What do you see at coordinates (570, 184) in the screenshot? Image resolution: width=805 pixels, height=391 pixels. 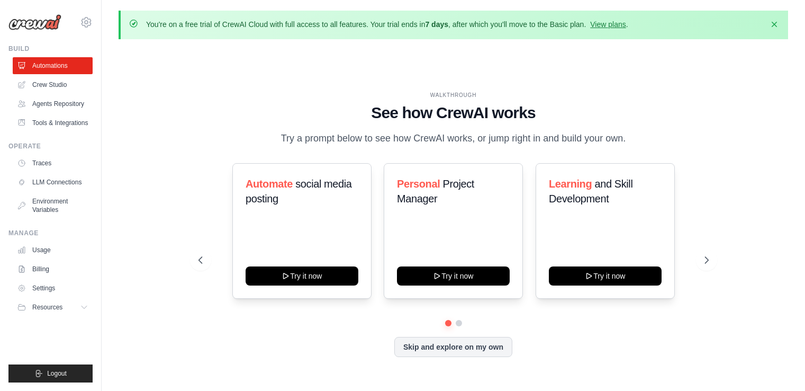 I see `span: Learning` at bounding box center [570, 184].